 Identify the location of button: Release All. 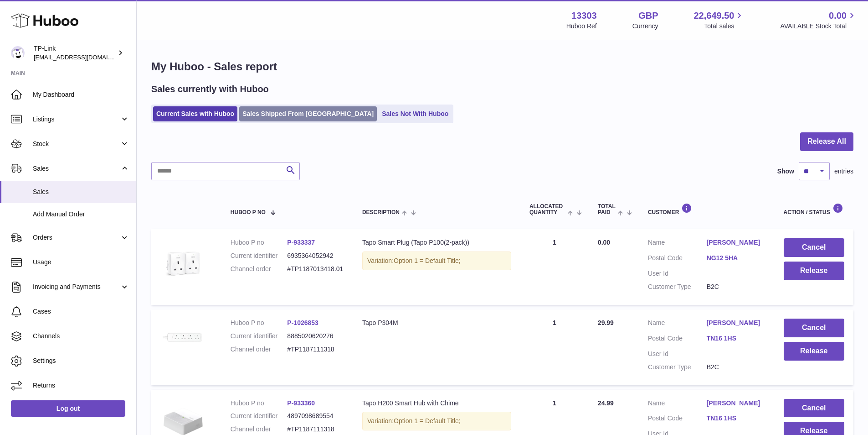
(827, 141).